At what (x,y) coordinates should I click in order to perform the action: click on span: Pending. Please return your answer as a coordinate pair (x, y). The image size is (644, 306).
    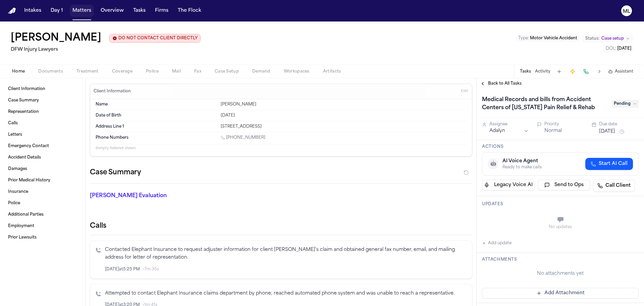
    Looking at the image, I should click on (626, 103).